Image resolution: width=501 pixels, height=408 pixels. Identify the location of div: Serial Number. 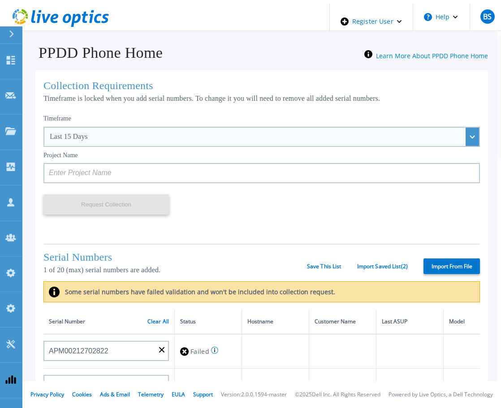
(109, 322).